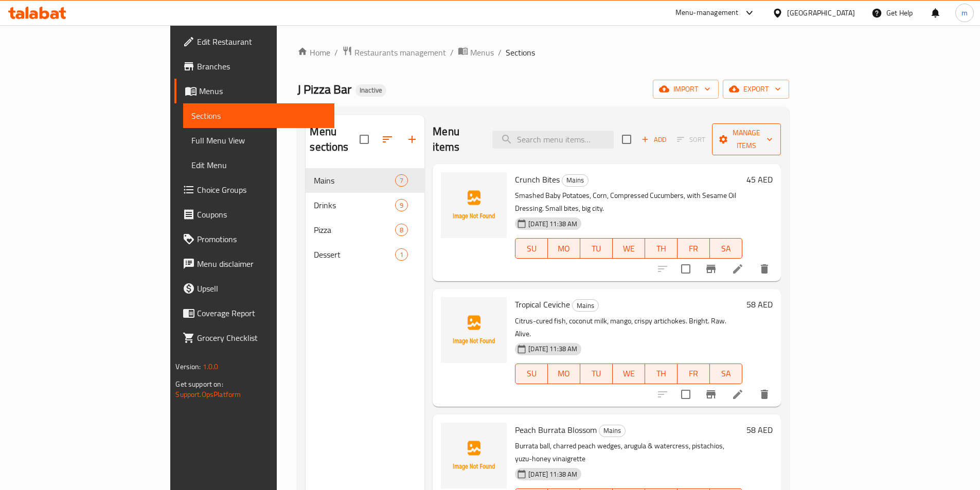 Image resolution: width=980 pixels, height=490 pixels. I want to click on span: Restaurants management, so click(400, 52).